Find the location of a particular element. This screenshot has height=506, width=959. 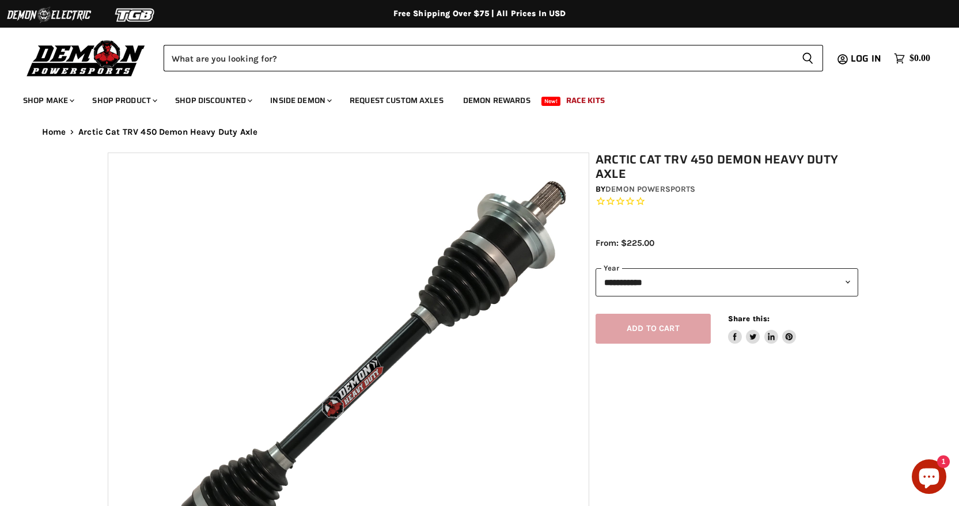

button: Search is located at coordinates (808, 58).